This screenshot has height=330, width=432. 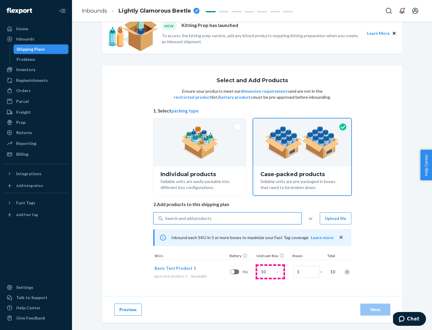 I want to click on button: Basic Test Product 1, so click(x=175, y=268).